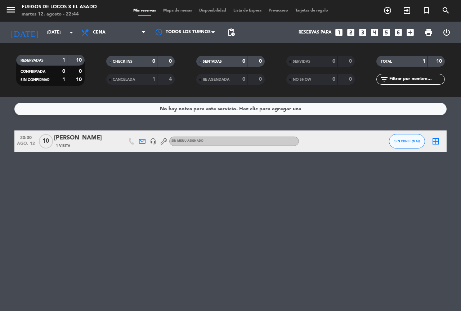 The width and height of the screenshot is (461, 311). What do you see at coordinates (46, 141) in the screenshot?
I see `span: 10` at bounding box center [46, 141].